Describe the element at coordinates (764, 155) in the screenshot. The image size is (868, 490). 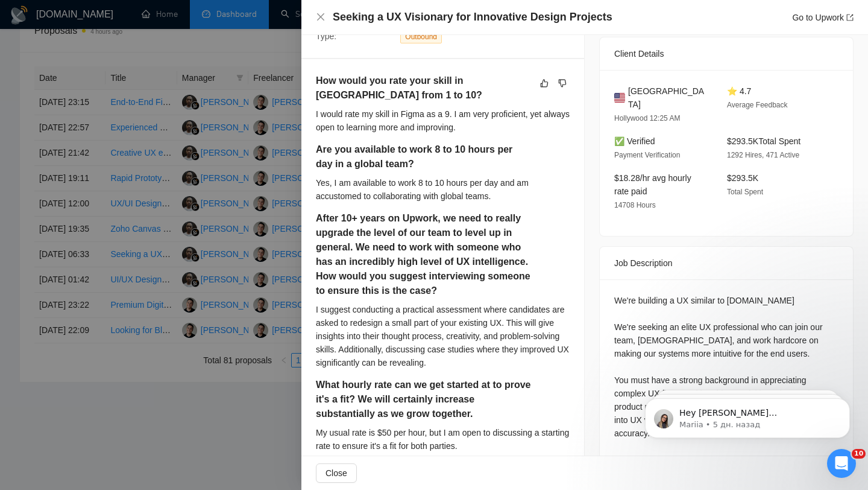
I see `span: 1292 Hires, 471 Active` at that location.